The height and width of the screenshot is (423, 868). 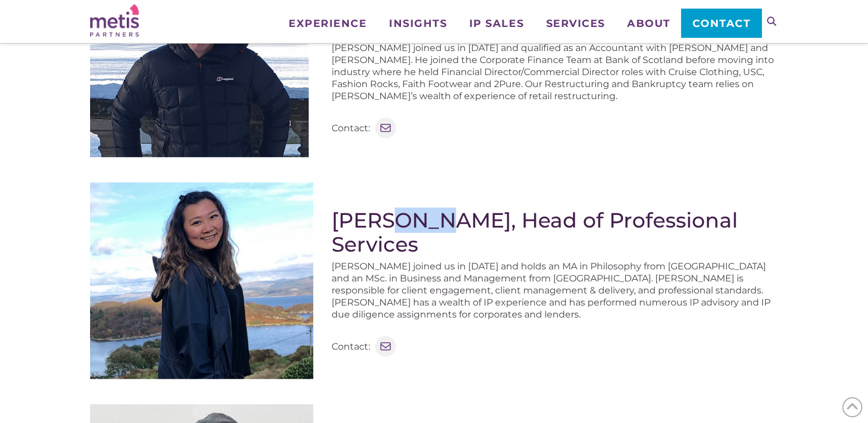 I want to click on span: Services, so click(x=575, y=23).